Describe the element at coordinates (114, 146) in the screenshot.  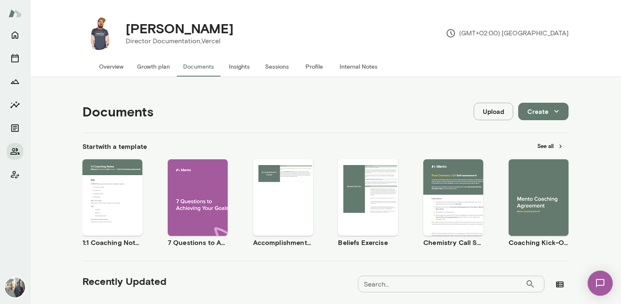
I see `h6: Start with a template` at that location.